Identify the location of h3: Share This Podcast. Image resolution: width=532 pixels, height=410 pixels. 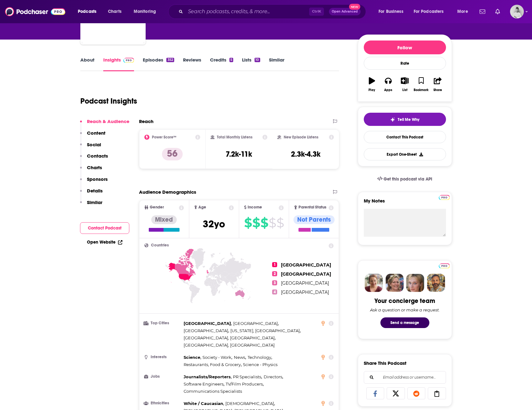
(385, 363).